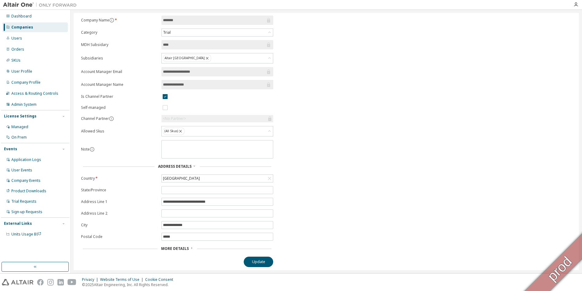  Describe the element at coordinates (10, 149) in the screenshot. I see `div: Events` at that location.